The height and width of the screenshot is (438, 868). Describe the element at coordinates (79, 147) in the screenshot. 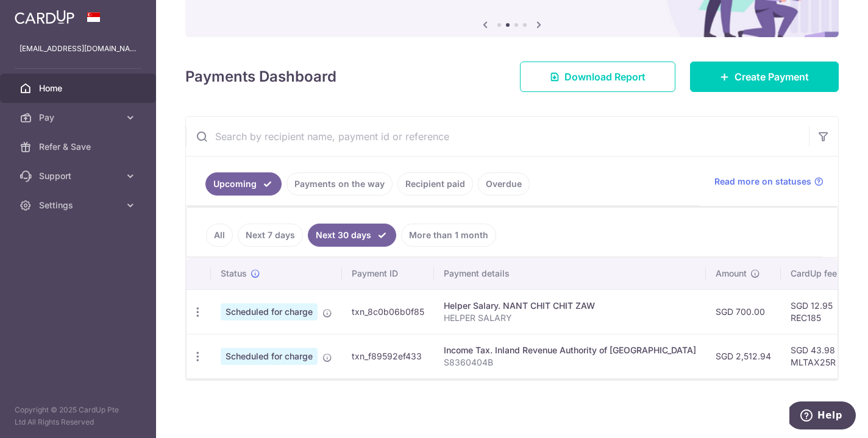

I see `span: Refer & Save` at that location.